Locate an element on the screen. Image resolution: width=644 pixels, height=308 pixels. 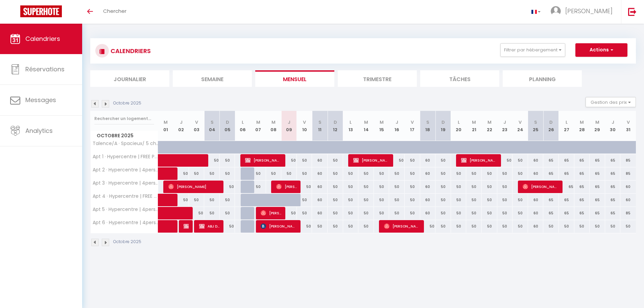
th: 31 is located at coordinates (628, 126).